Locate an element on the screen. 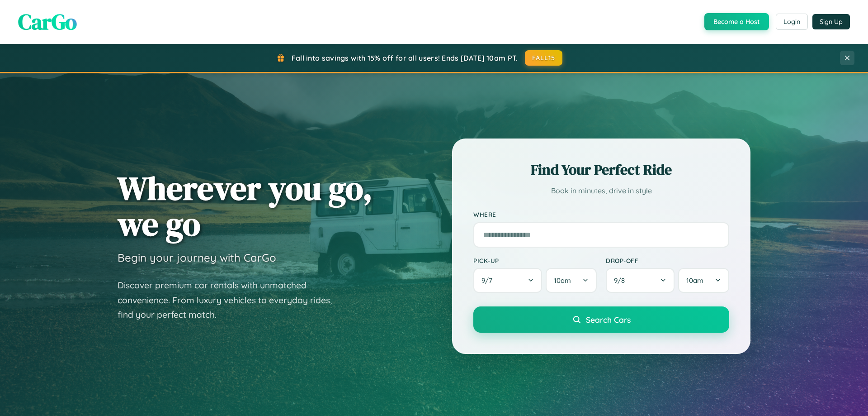 The height and width of the screenshot is (416, 868). label: Drop-off is located at coordinates (668, 260).